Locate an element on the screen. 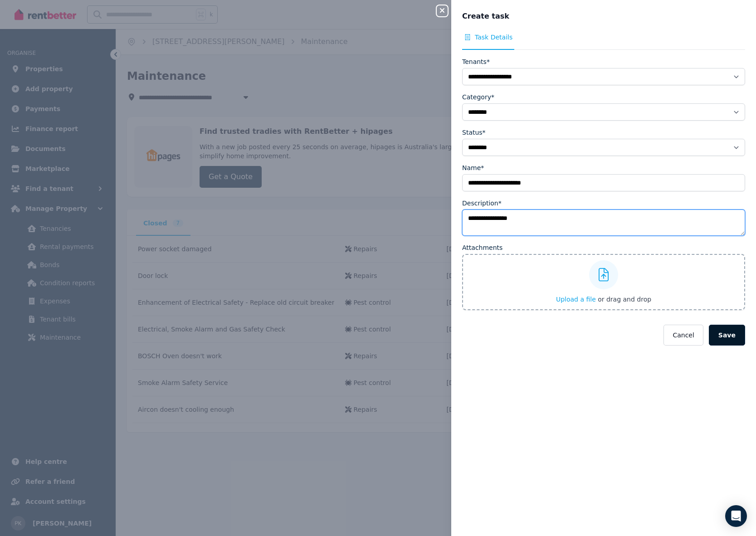 The height and width of the screenshot is (536, 756). label: Status* is located at coordinates (474, 133).